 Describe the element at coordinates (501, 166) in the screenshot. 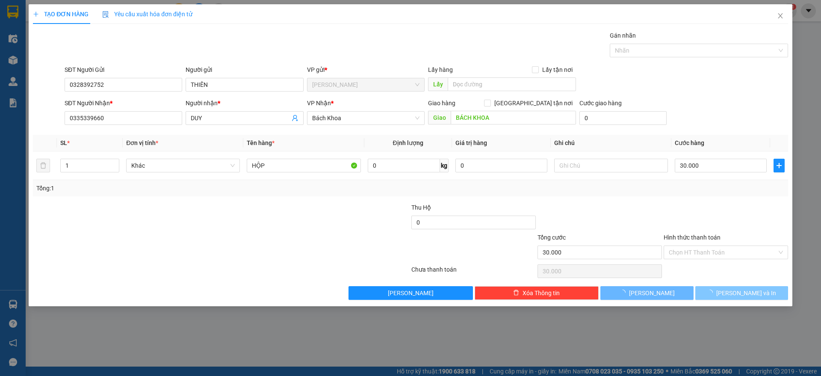

I see `input: 0` at that location.